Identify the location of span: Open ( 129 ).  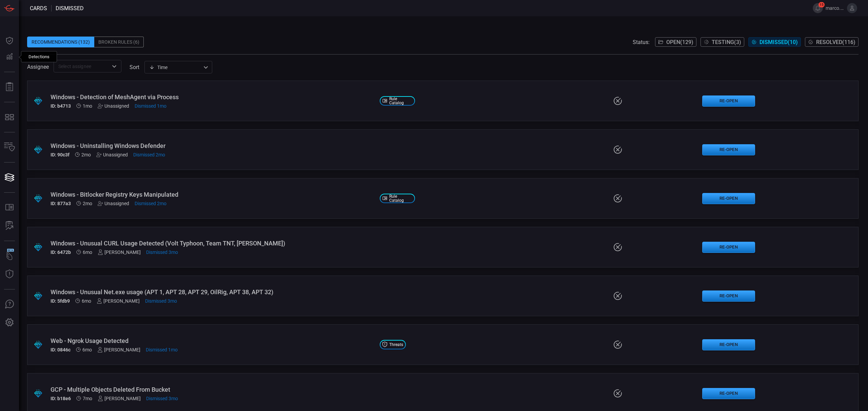
(680, 42).